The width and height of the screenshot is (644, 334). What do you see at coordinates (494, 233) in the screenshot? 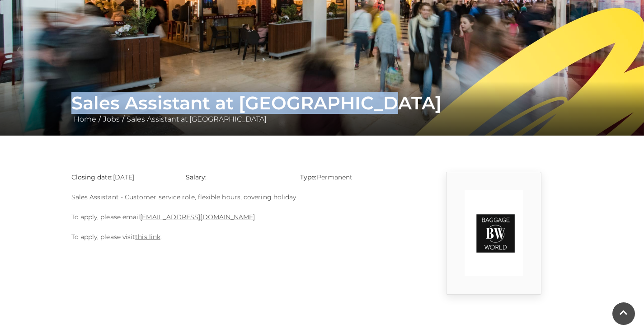
I see `img: 8bY9_1697533926_5CHW.png` at bounding box center [494, 233].